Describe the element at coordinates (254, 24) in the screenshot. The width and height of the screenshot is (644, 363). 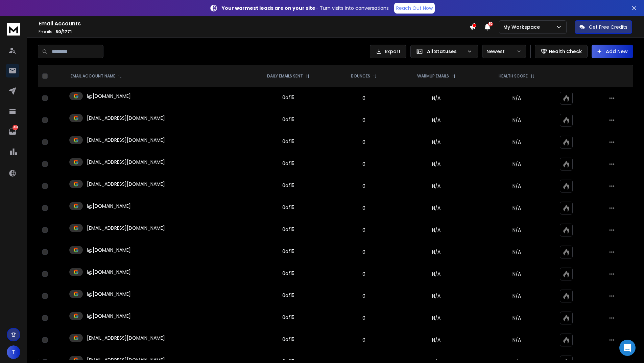
I see `h1: Email Accounts` at that location.